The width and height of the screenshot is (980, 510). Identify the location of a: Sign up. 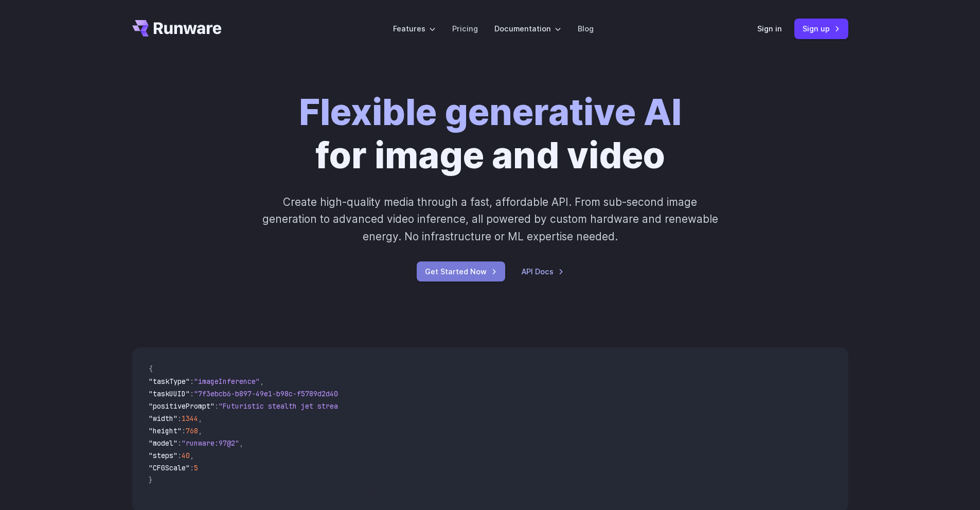
(821, 29).